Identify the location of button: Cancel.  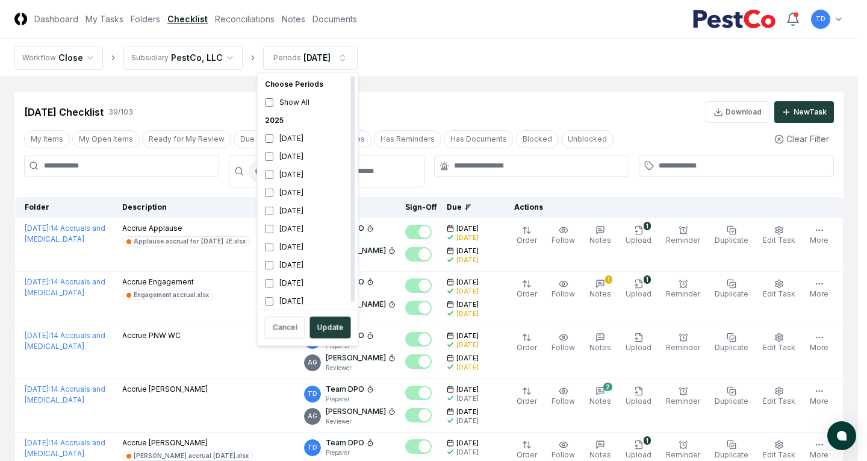
(285, 328).